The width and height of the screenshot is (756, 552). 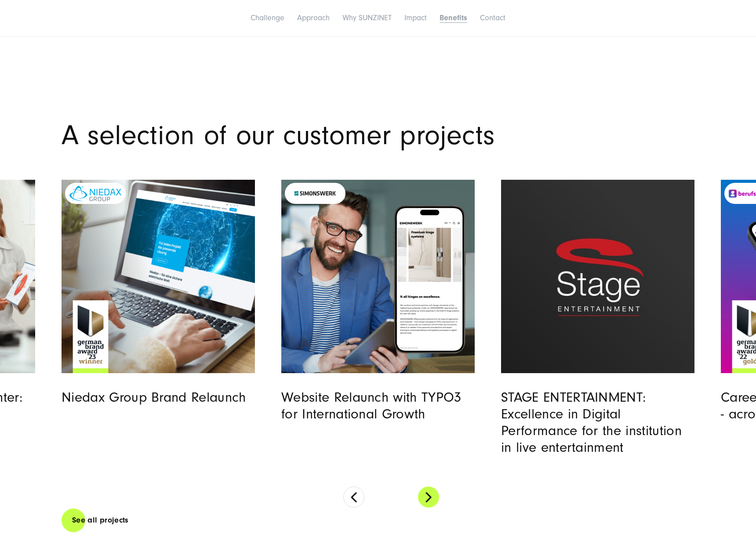 What do you see at coordinates (453, 17) in the screenshot?
I see `a: Benefits` at bounding box center [453, 17].